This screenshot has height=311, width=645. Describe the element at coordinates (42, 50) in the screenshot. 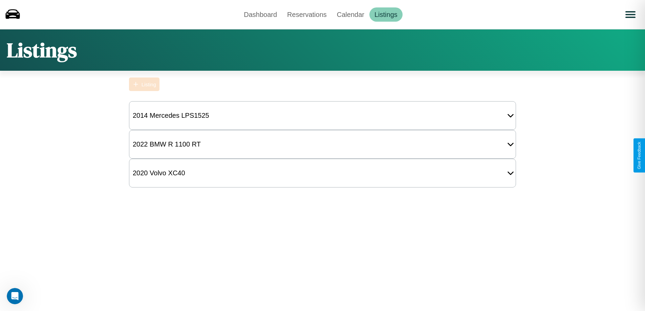

I see `h1: Listings` at that location.